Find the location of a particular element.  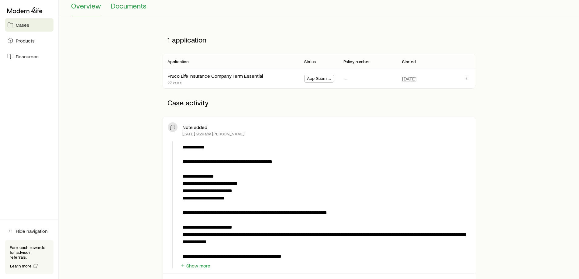

p: 1 application is located at coordinates (319, 40).